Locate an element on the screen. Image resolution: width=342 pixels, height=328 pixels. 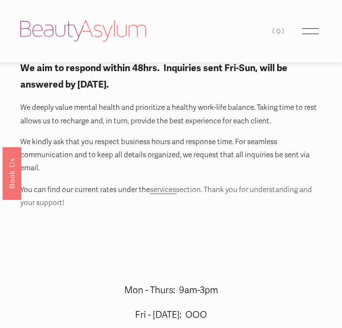
span: services is located at coordinates (163, 190).